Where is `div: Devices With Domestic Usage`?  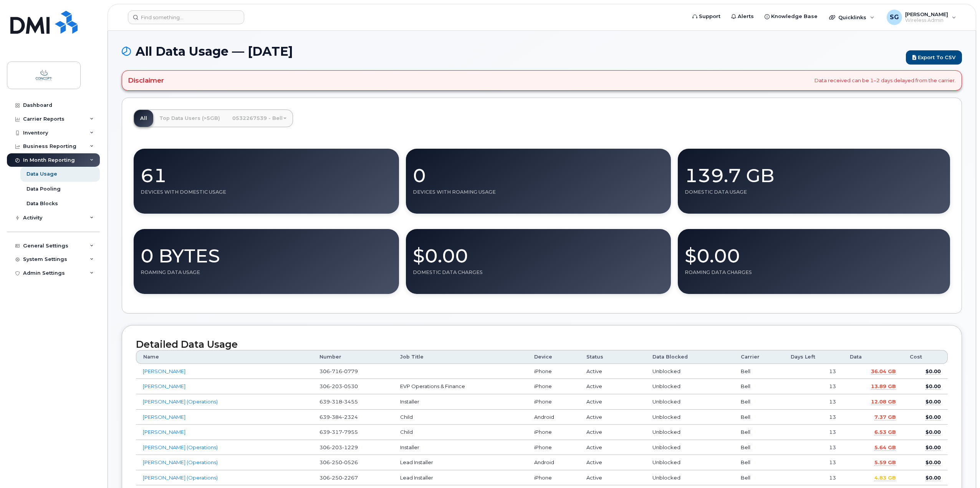
div: Devices With Domestic Usage is located at coordinates (266, 192).